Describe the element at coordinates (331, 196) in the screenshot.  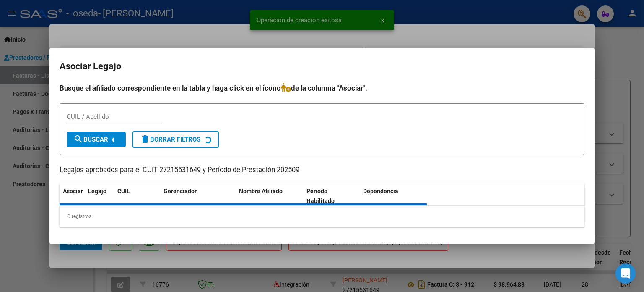
I see `datatable-header-cell: Periodo Habilitado` at that location.